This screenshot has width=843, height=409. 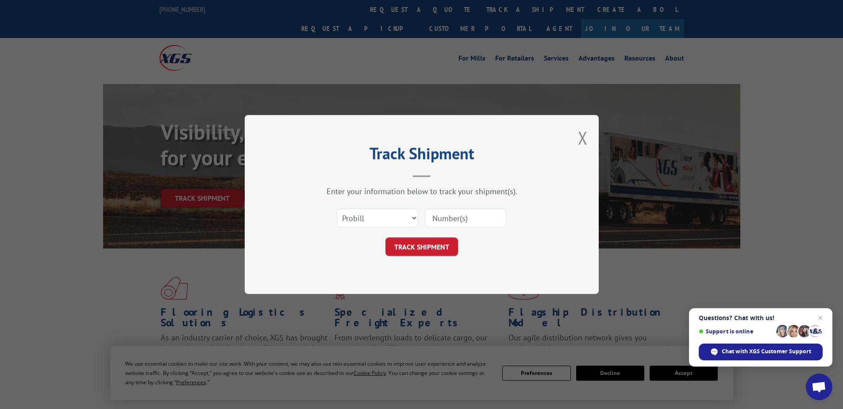 I want to click on div: Chat with XGS Customer Support, so click(x=761, y=352).